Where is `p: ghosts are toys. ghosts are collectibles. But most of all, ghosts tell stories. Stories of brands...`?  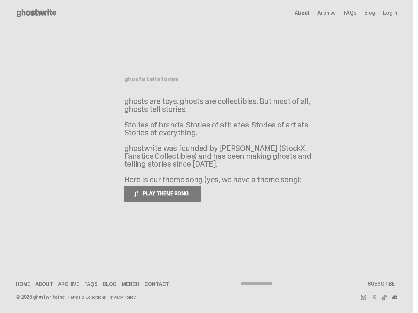 p: ghosts are toys. ghosts are collectibles. But most of all, ghosts tell stories. Stories of brands... is located at coordinates (222, 141).